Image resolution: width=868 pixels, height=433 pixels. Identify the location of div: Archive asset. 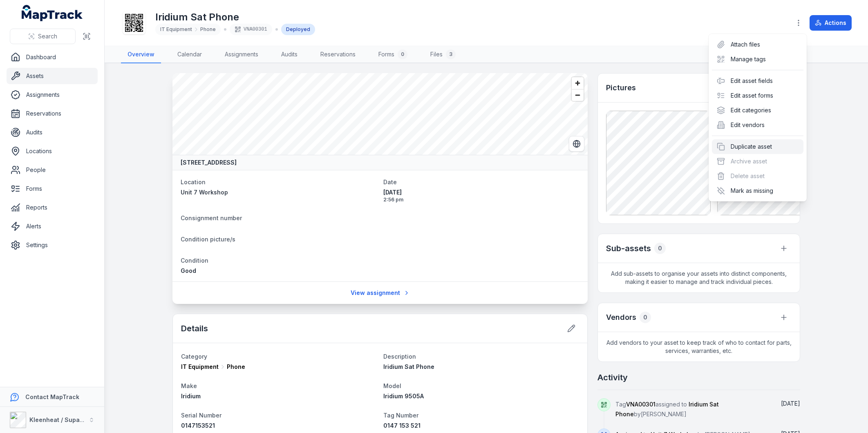
(758, 161).